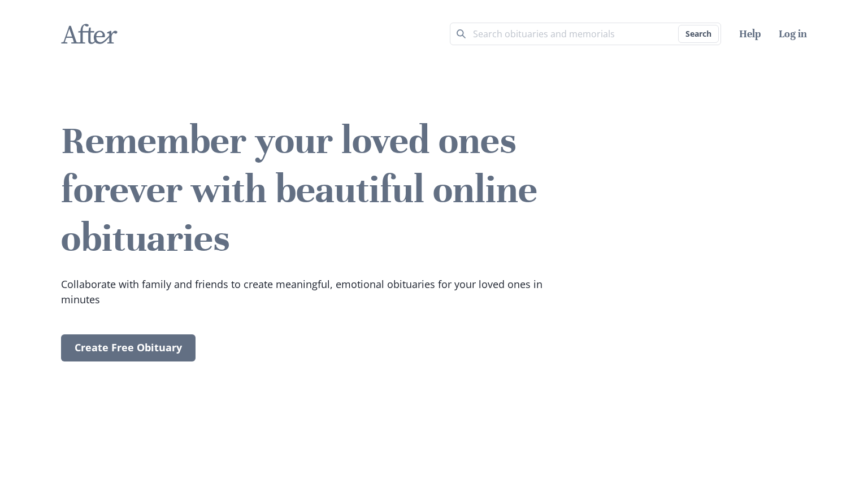 The width and height of the screenshot is (868, 488). What do you see at coordinates (750, 33) in the screenshot?
I see `a: Help` at bounding box center [750, 33].